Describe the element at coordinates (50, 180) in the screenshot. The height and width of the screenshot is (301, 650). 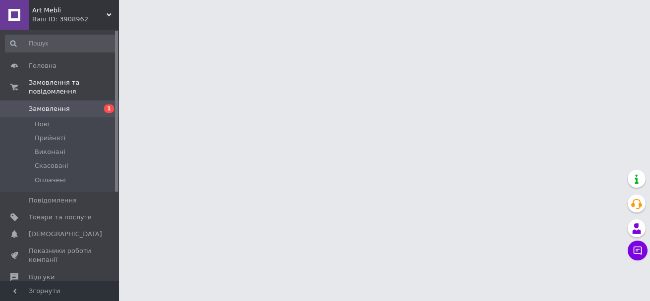
I see `span: Оплачені` at that location.